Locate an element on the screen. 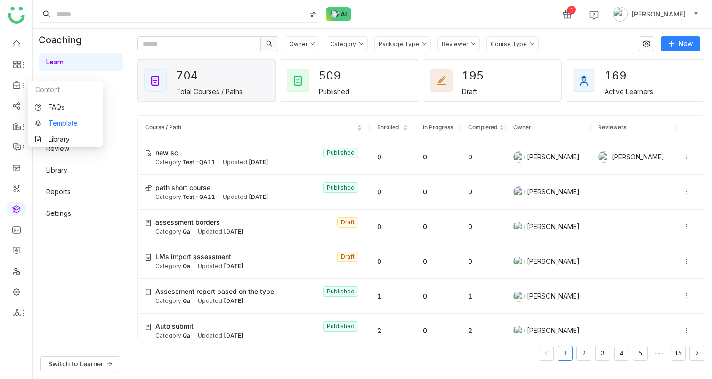 The image size is (712, 379). div: 509 is located at coordinates (336, 76).